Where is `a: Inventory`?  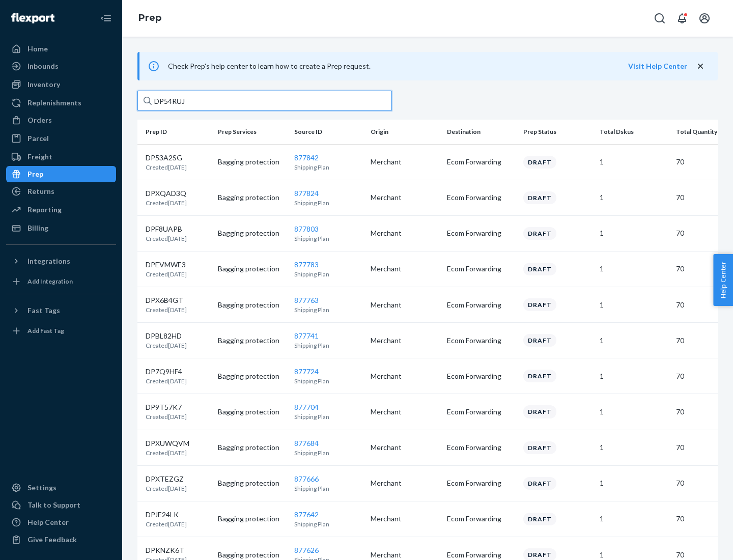
a: Inventory is located at coordinates (61, 84).